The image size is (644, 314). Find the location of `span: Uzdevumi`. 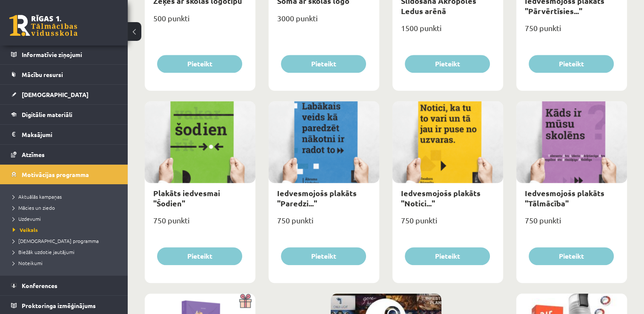

span: Uzdevumi is located at coordinates (27, 219).